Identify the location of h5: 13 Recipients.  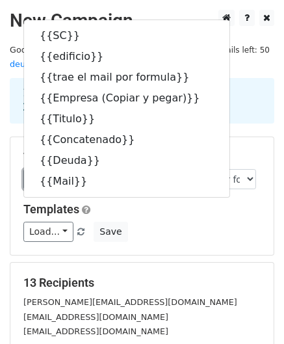
(142, 283).